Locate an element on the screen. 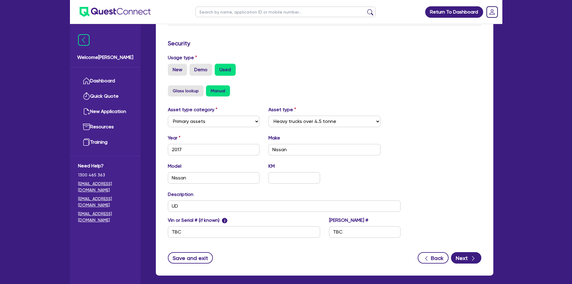  img: icon-menu-close is located at coordinates (84, 40).